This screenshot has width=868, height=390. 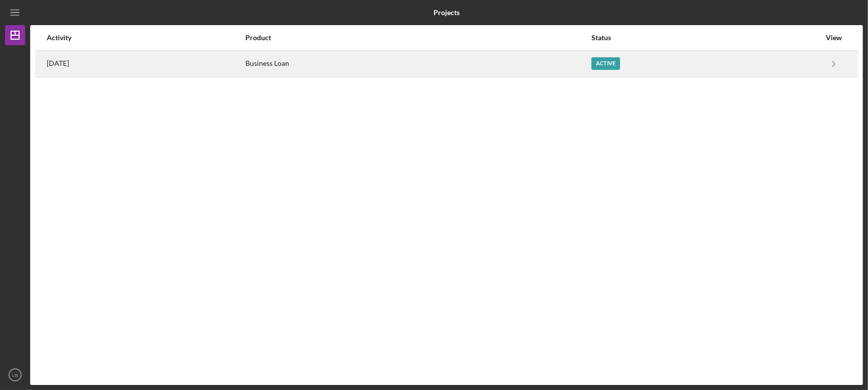 I want to click on div: View, so click(x=834, y=38).